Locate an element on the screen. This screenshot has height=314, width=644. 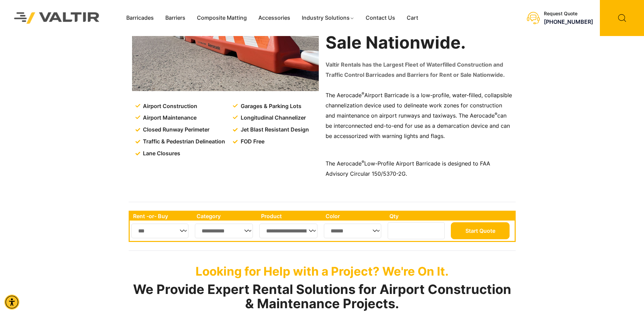
a: Composite Matting is located at coordinates (222, 18).